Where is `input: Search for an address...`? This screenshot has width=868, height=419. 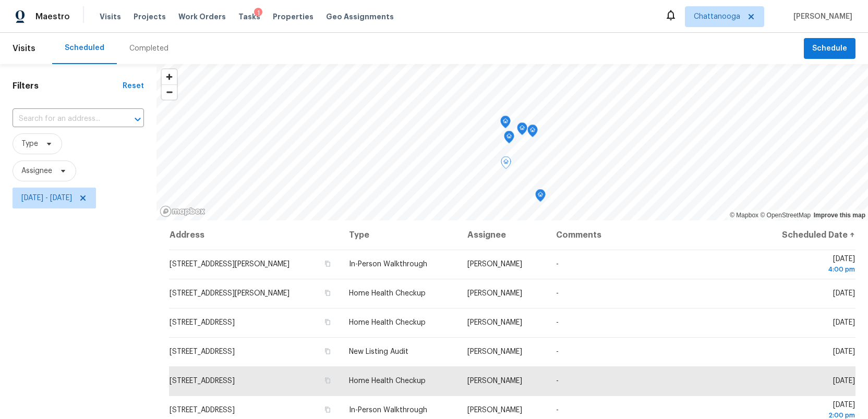
input: Search for an address... is located at coordinates (64, 118).